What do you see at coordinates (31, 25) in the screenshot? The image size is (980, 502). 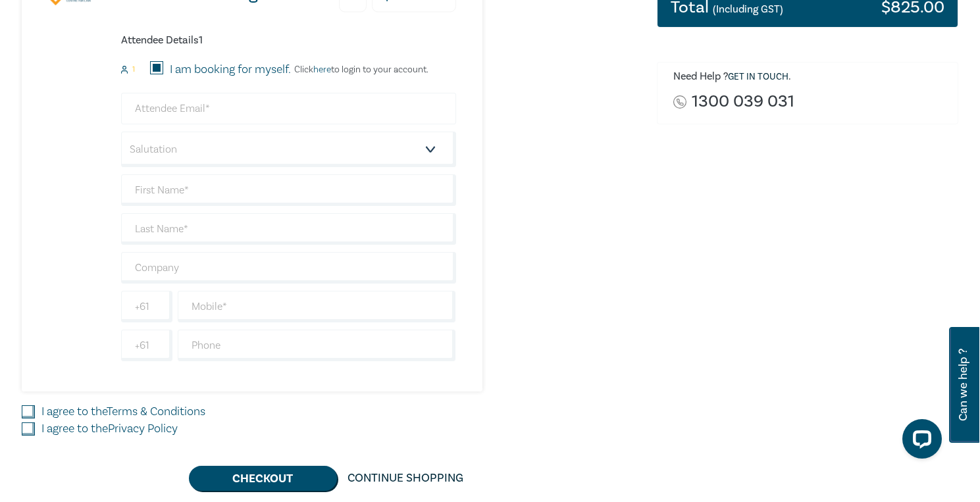 I see `button: Open LiveChat chat widget` at bounding box center [31, 25].